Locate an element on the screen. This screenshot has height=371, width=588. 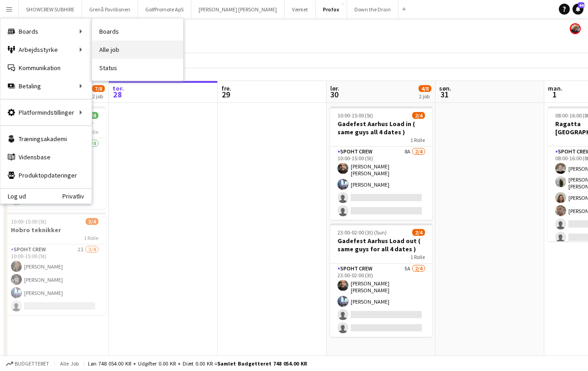
span: 1 is located at coordinates (554, 94).